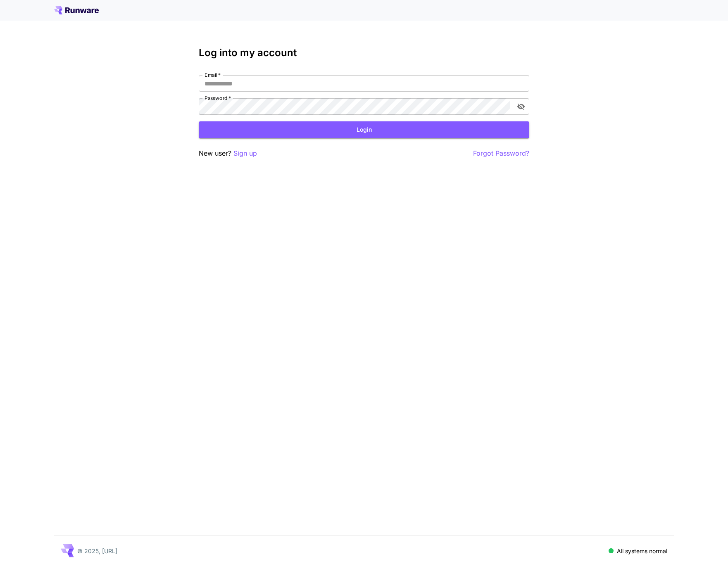 Image resolution: width=728 pixels, height=566 pixels. What do you see at coordinates (212, 75) in the screenshot?
I see `label: Email` at bounding box center [212, 75].